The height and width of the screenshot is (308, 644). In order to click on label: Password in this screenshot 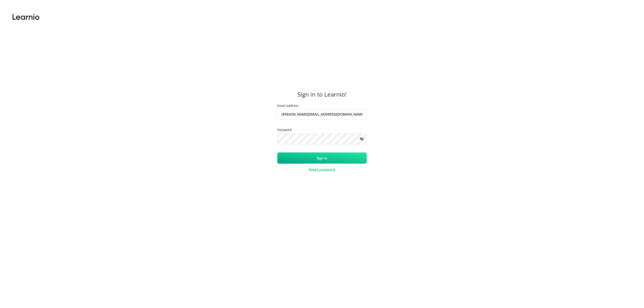, I will do `click(285, 130)`.